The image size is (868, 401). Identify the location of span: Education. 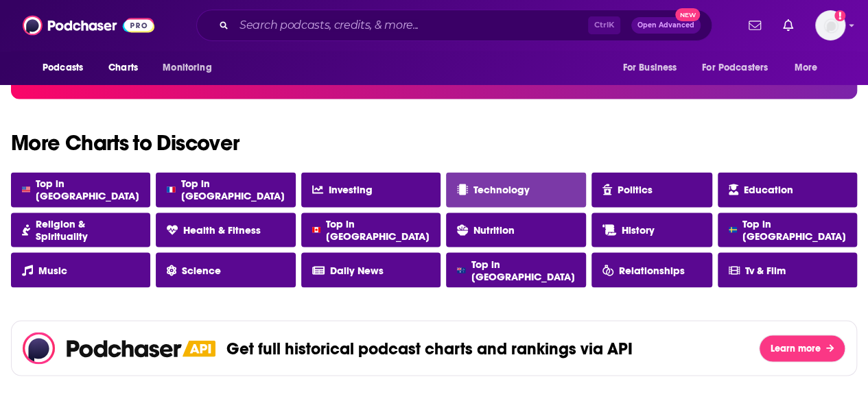
(768, 190).